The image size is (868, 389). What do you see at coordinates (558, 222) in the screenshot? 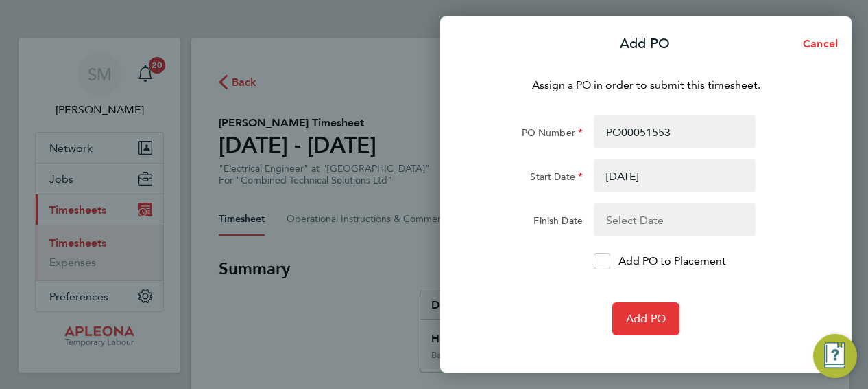
I see `label: Finish Date` at bounding box center [558, 222].